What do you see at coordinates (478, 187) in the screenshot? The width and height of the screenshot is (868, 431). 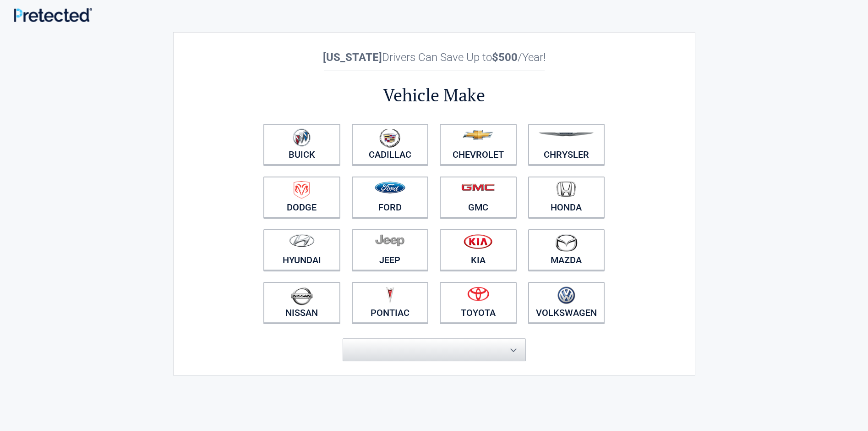 I see `img: gmc` at bounding box center [478, 187].